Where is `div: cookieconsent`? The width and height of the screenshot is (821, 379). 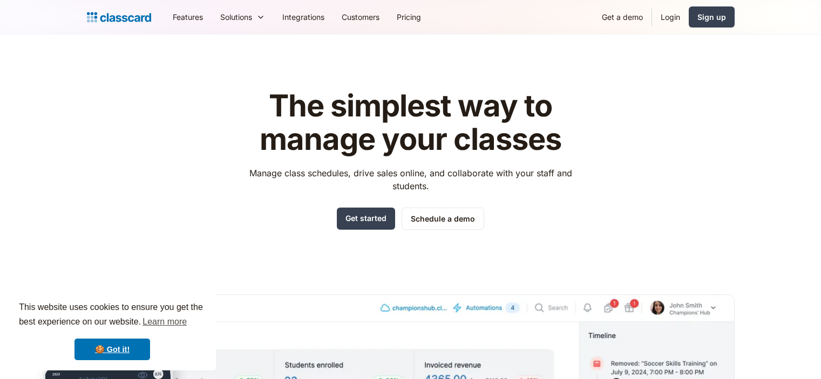 div: cookieconsent is located at coordinates (112, 331).